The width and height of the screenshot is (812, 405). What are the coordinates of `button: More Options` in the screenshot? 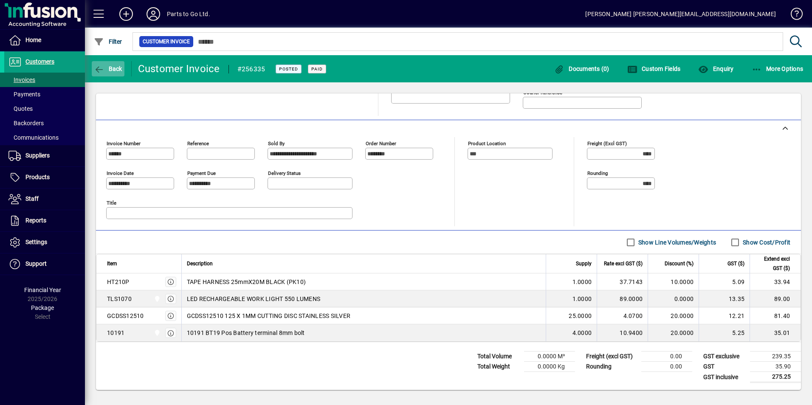 It's located at (778, 69).